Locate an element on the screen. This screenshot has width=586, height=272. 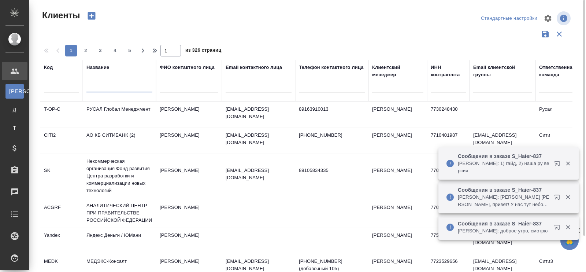
button: 3 is located at coordinates (100, 51).